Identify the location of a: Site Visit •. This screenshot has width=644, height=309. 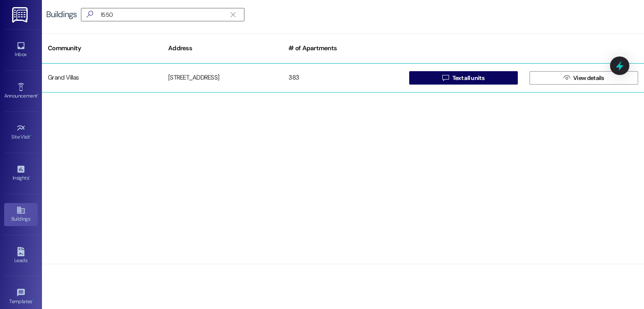
(21, 132).